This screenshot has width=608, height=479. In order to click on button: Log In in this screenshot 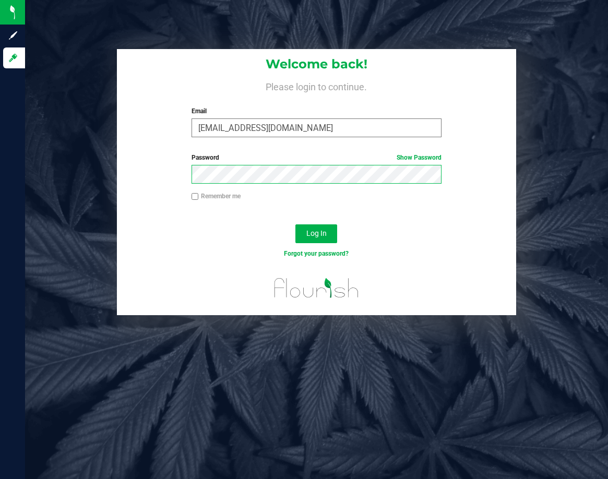, I will do `click(316, 234)`.